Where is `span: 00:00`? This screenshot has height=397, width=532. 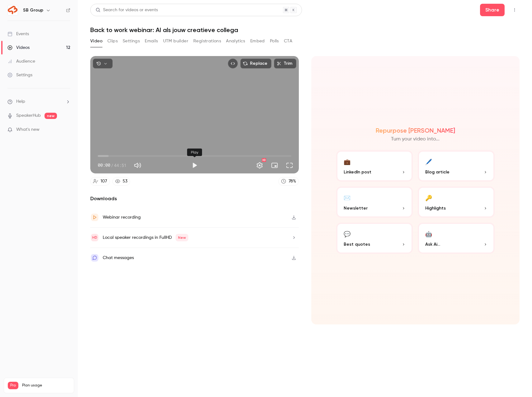
span: 00:00 is located at coordinates (104, 165).